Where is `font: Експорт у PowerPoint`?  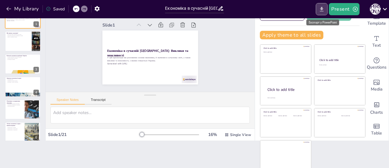
font: Експорт у PowerPoint is located at coordinates (323, 22).